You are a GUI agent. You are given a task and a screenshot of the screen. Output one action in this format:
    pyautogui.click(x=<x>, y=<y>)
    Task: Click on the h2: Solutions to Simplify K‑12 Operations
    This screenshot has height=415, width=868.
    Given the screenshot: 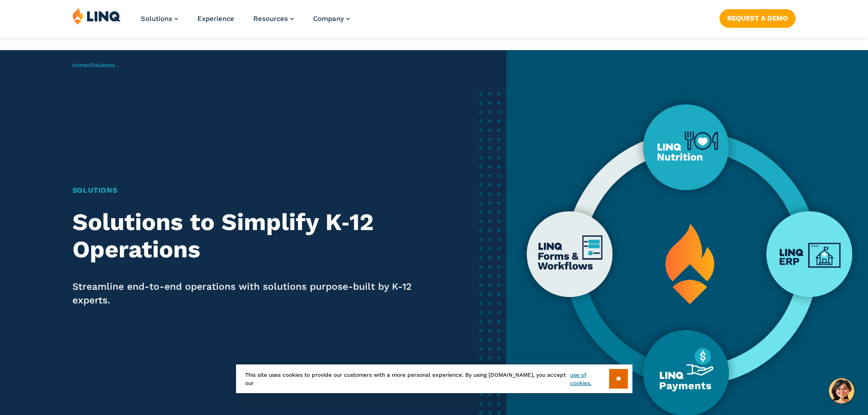 What is the action you would take?
    pyautogui.click(x=243, y=236)
    